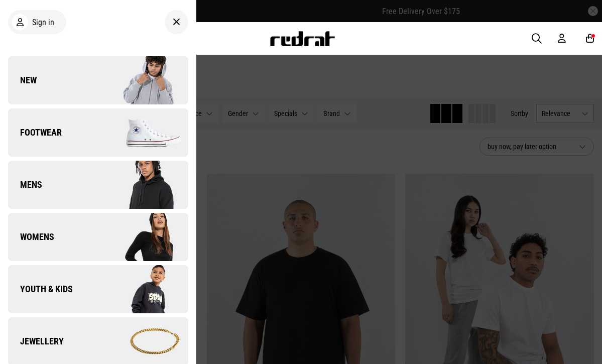 This screenshot has width=602, height=364. I want to click on a: Footwear Company, so click(98, 133).